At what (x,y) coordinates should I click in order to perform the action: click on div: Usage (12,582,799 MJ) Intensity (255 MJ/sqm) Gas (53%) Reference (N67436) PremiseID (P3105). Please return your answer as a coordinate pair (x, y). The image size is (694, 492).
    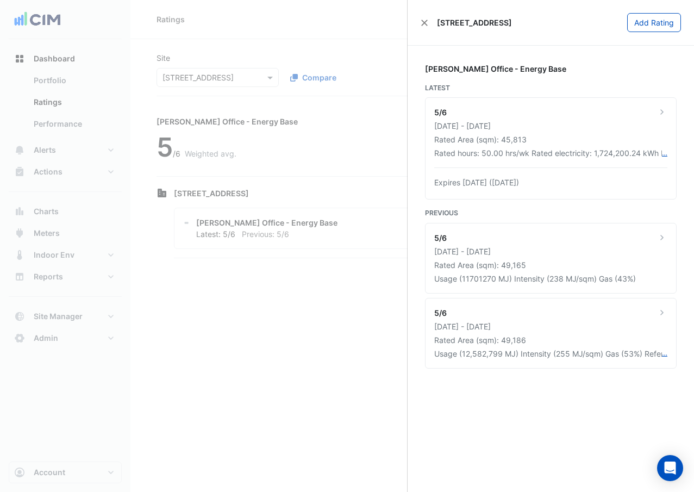
    Looking at the image, I should click on (548, 353).